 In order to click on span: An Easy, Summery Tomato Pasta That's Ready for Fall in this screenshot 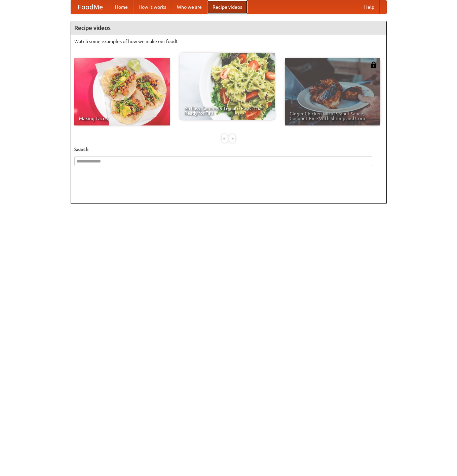, I will do `click(227, 110)`.